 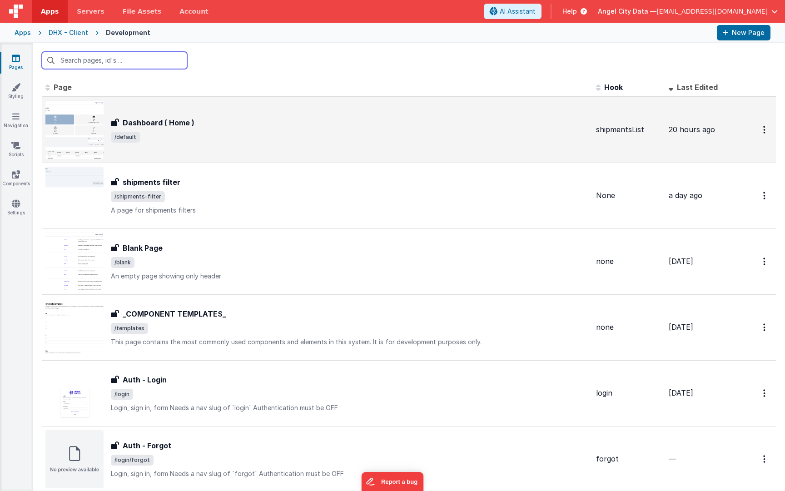 I want to click on h3: Blank Page, so click(x=143, y=248).